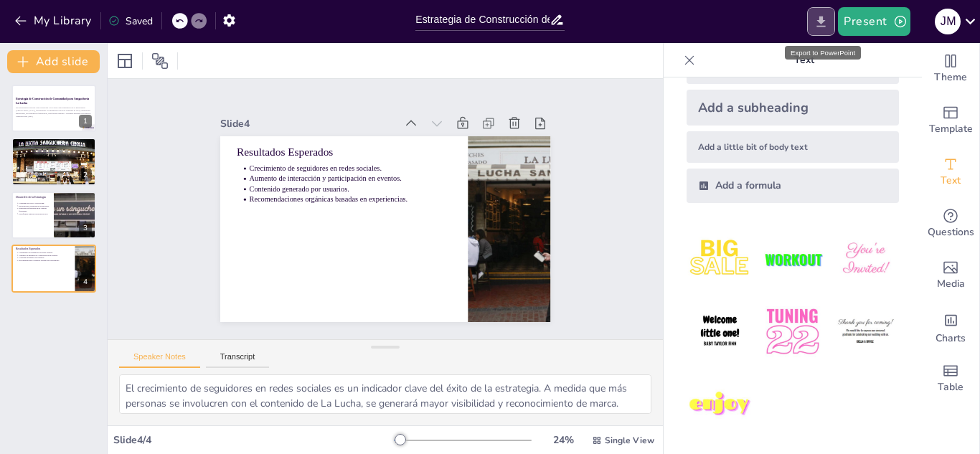  Describe the element at coordinates (948, 21) in the screenshot. I see `button: J M` at that location.